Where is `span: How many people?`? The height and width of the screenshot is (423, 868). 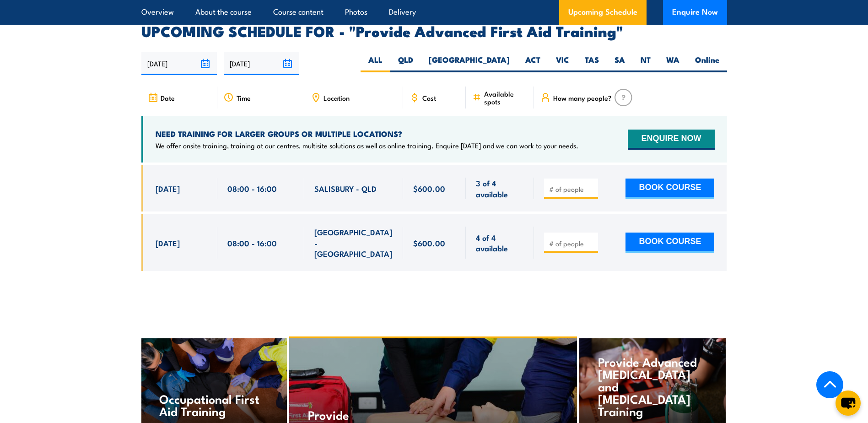 span: How many people? is located at coordinates (582, 98).